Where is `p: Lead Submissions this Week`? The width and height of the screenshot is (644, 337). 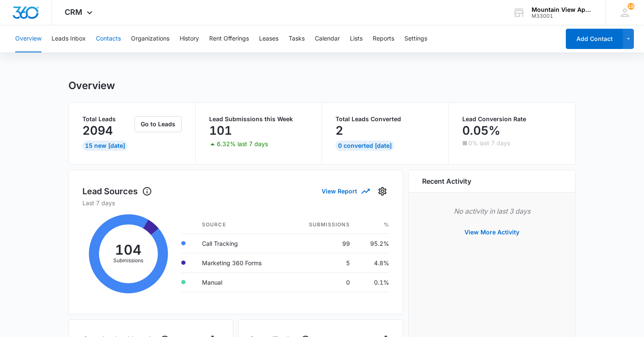 p: Lead Submissions this Week is located at coordinates (259, 119).